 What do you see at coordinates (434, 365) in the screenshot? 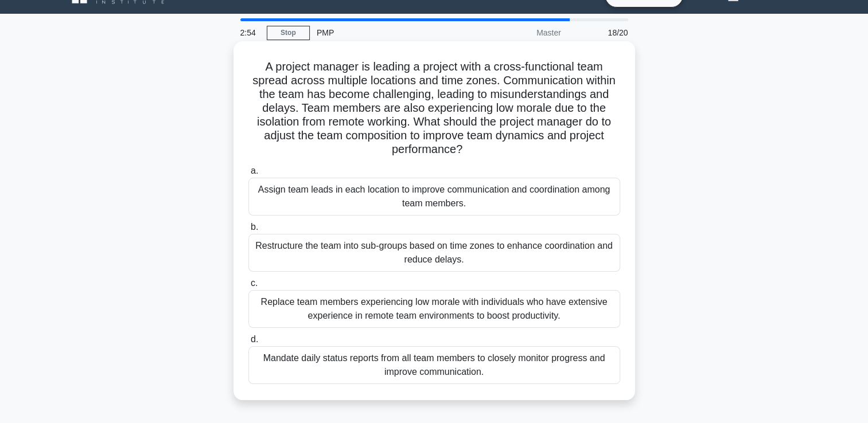
I see `div: Mandate daily status reports from all team members to closely monitor progress and improve commun...` at bounding box center [434, 365].